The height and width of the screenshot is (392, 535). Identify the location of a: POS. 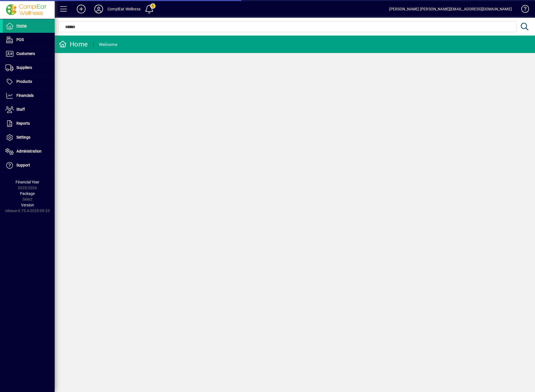
(29, 40).